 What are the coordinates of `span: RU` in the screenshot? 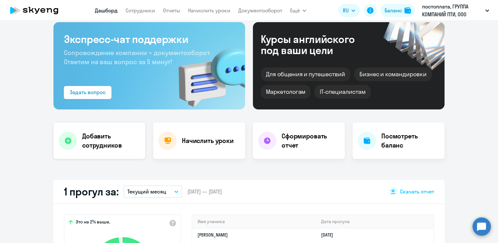 It's located at (346, 10).